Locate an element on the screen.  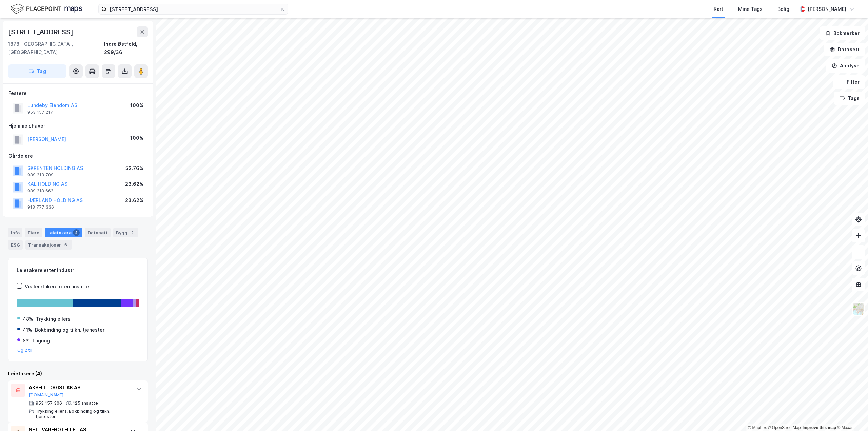
div: Leietakere is located at coordinates (63, 233).